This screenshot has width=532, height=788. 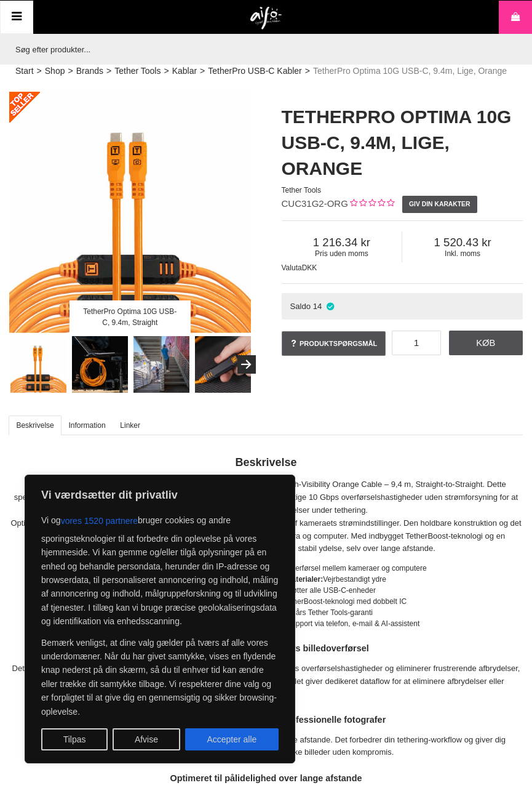 What do you see at coordinates (160, 619) in the screenshot?
I see `div: Vi værdsætter dit privatliv` at bounding box center [160, 619].